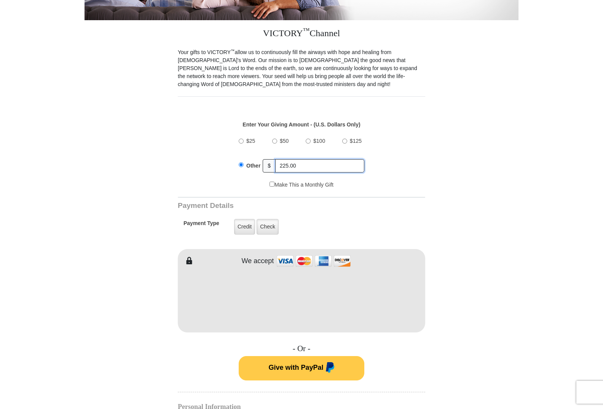 This screenshot has width=603, height=409. I want to click on p: Your gifts to VICTORY allow us to continuously fill the airways with hope and healing from [DEMOG..., so click(301, 68).